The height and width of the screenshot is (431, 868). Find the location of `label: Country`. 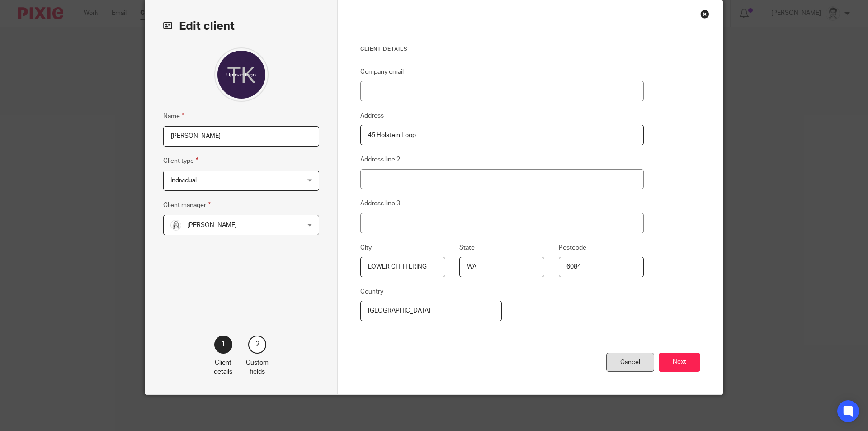

label: Country is located at coordinates (372, 292).